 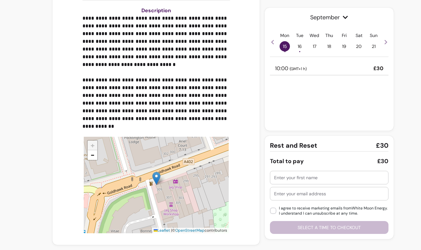 What do you see at coordinates (382, 146) in the screenshot?
I see `span: £30` at bounding box center [382, 146].